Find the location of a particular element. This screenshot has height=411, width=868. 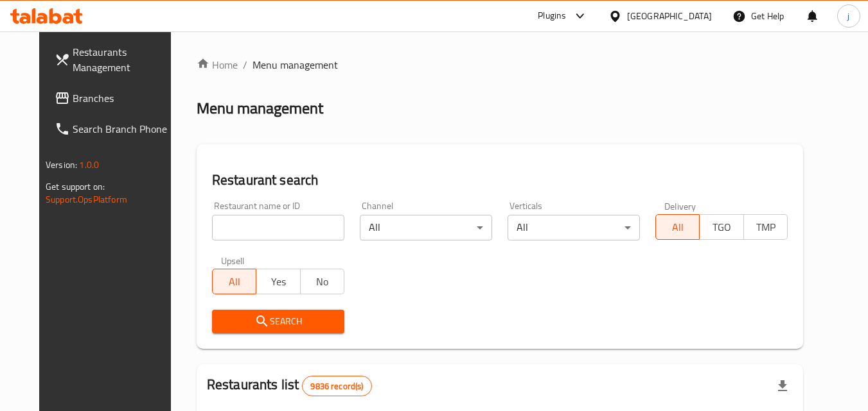

input: Search for restaurant name or ID.. is located at coordinates (278, 228).